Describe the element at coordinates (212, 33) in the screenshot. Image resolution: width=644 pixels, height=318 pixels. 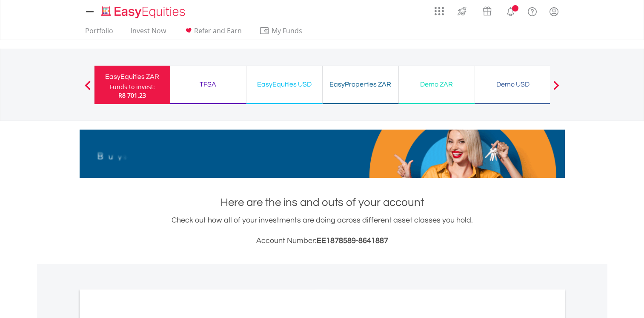
I see `a: Refer and Earn` at that location.